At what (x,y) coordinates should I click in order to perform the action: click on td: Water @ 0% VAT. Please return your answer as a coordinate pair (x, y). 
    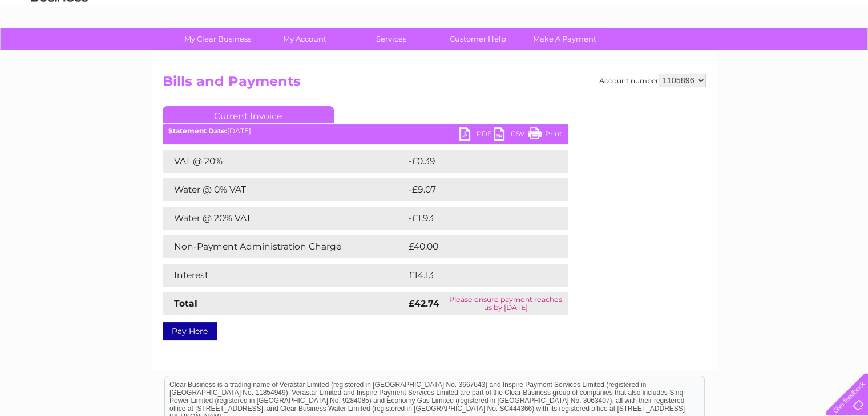
    Looking at the image, I should click on (284, 190).